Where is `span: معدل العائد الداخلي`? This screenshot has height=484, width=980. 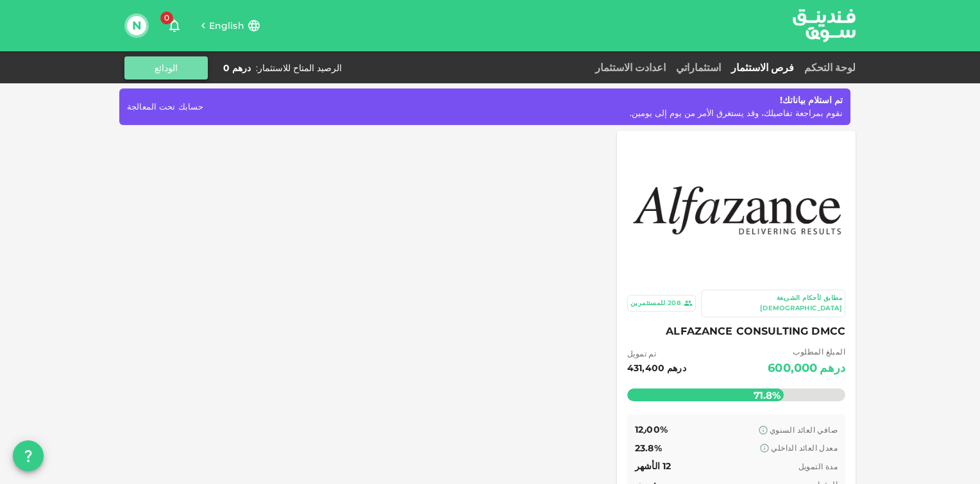
span: معدل العائد الداخلي is located at coordinates (804, 447).